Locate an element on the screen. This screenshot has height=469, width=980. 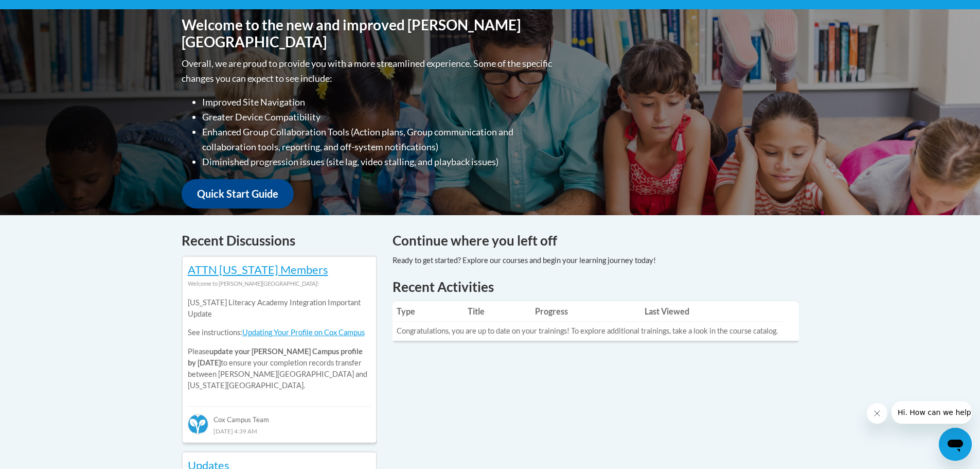
h1: Recent Activities is located at coordinates (596, 286).